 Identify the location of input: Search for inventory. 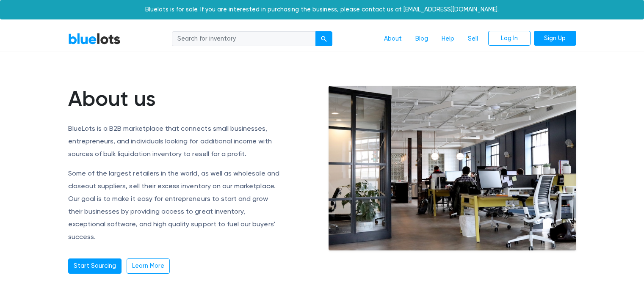
(244, 39).